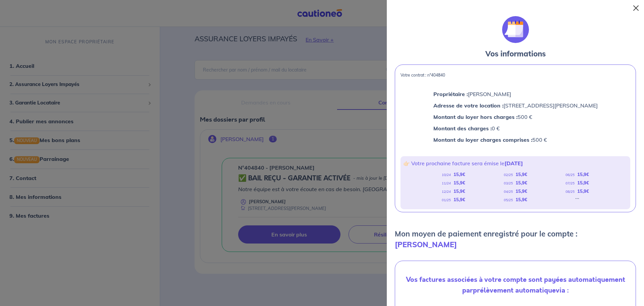  What do you see at coordinates (509, 174) in the screenshot?
I see `em: 02/25` at bounding box center [509, 174].